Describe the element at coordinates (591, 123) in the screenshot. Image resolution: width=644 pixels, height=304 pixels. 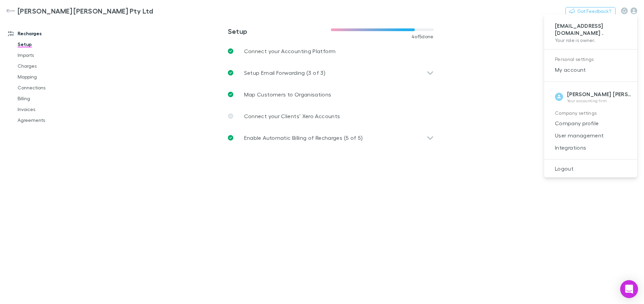
I see `span: Company profile` at that location.